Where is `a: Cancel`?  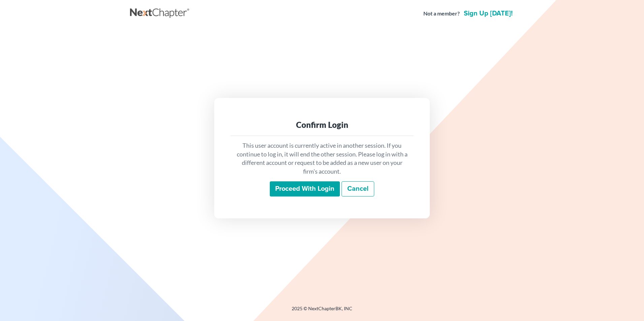
a: Cancel is located at coordinates (358, 189).